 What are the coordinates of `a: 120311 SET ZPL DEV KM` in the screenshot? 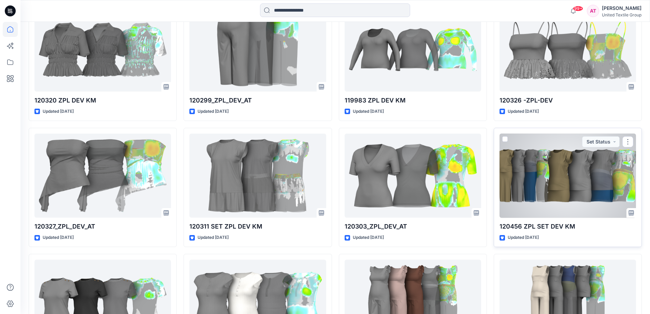 It's located at (258, 175).